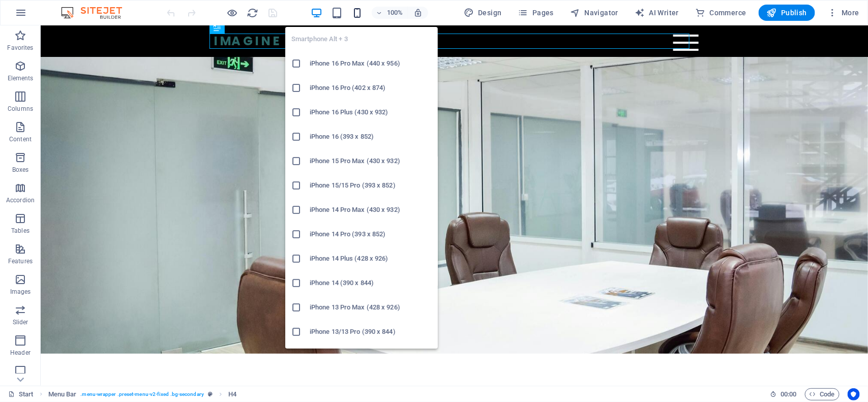  Describe the element at coordinates (536, 13) in the screenshot. I see `button: Pages` at that location.